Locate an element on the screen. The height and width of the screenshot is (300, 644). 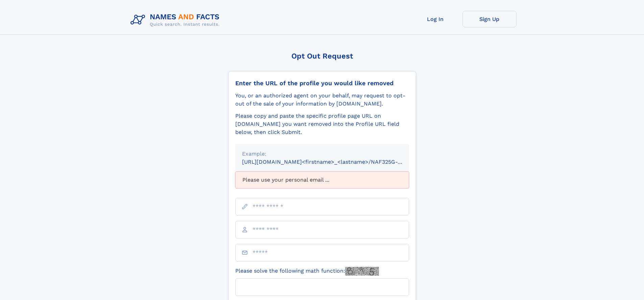
a: Sign Up is located at coordinates (489, 19).